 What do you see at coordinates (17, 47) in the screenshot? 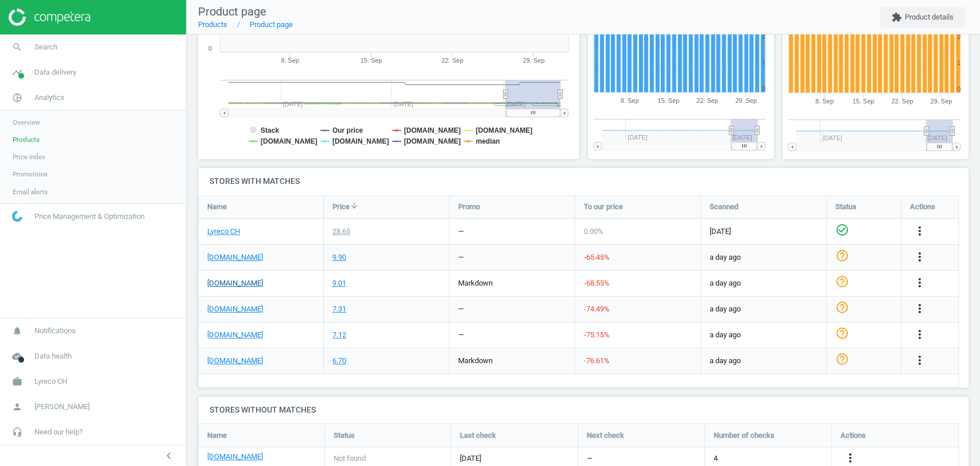
I see `i: search` at bounding box center [17, 47].